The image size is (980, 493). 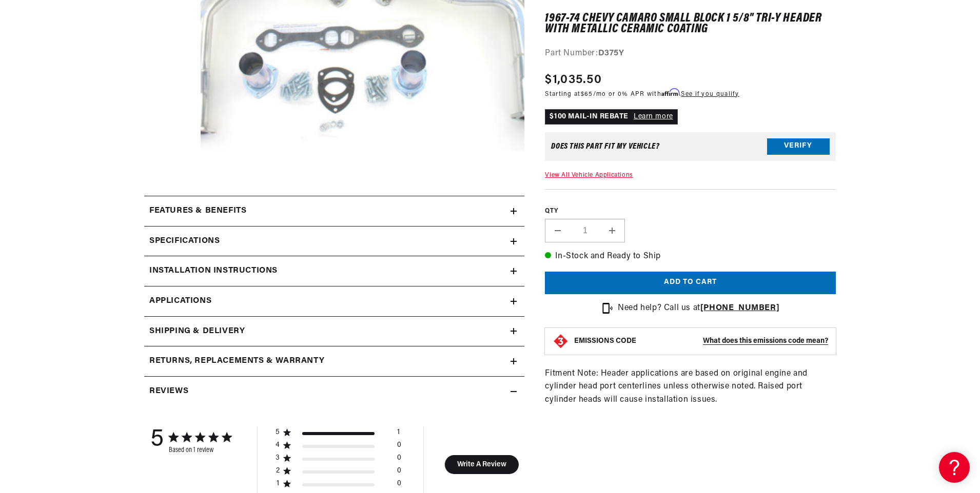 What do you see at coordinates (690, 54) in the screenshot?
I see `div: Part Number:` at bounding box center [690, 54].